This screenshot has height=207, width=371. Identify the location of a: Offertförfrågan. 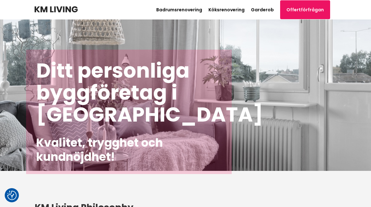
(305, 10).